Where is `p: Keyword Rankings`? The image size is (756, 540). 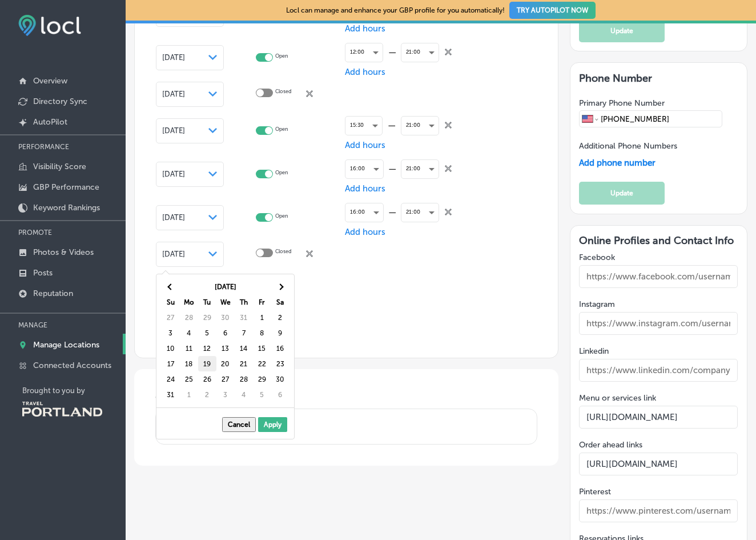
p: Keyword Rankings is located at coordinates (67, 208).